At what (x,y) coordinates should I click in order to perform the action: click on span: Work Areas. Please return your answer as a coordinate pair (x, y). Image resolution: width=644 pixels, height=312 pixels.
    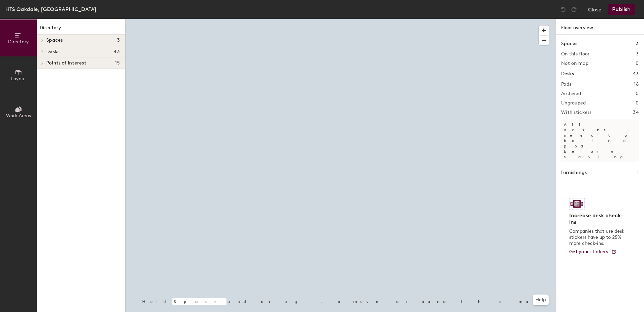
    Looking at the image, I should click on (18, 116).